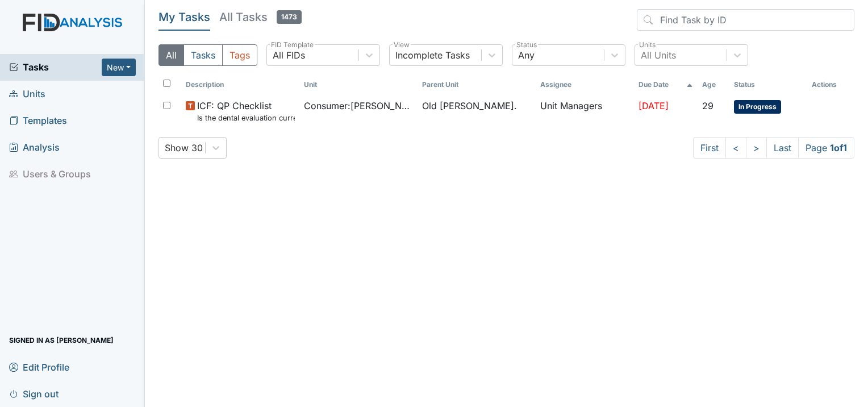  Describe the element at coordinates (774, 147) in the screenshot. I see `nav: task-pagination` at that location.